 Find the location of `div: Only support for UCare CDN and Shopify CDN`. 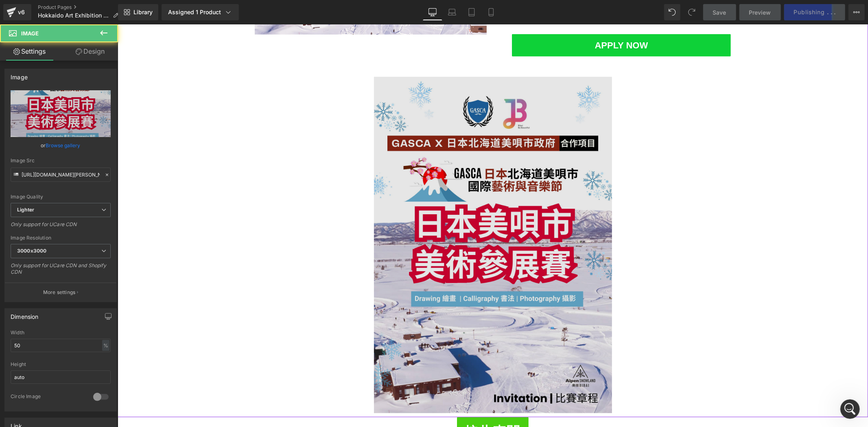

div: Only support for UCare CDN and Shopify CDN is located at coordinates (61, 271).